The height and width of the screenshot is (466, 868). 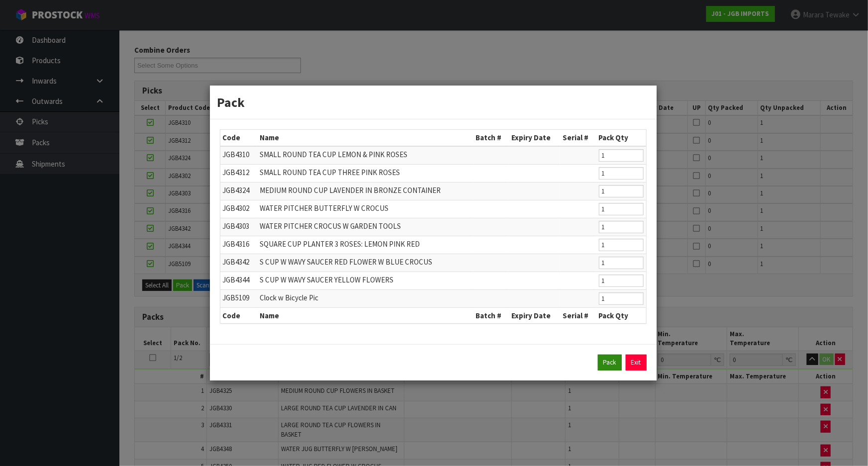 What do you see at coordinates (636, 363) in the screenshot?
I see `a: Exit` at bounding box center [636, 363].